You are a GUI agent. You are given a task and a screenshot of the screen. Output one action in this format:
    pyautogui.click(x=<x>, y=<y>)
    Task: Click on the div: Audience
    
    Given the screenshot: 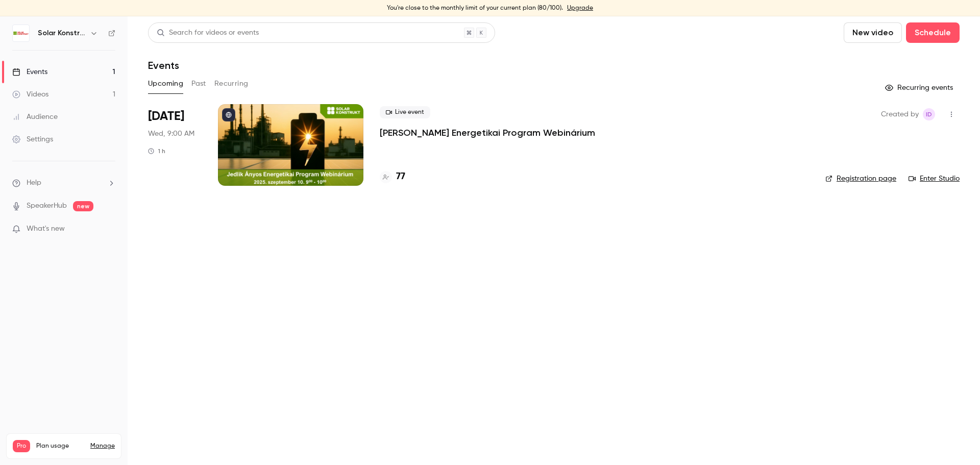 What is the action you would take?
    pyautogui.click(x=35, y=116)
    